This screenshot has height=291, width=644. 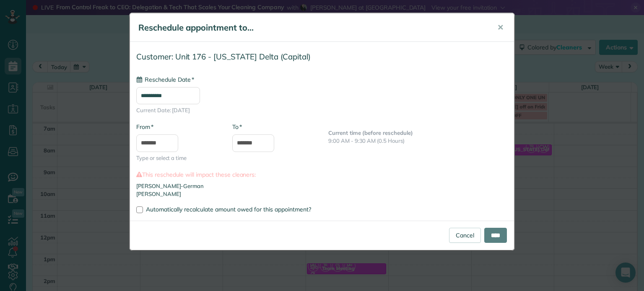 What do you see at coordinates (312, 28) in the screenshot?
I see `h5: Reschedule appointment to...` at bounding box center [312, 28].